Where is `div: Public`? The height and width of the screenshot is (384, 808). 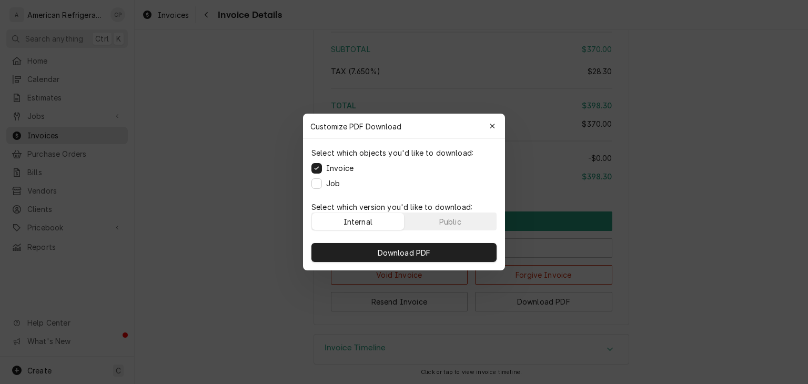
div: Public is located at coordinates (450, 222).